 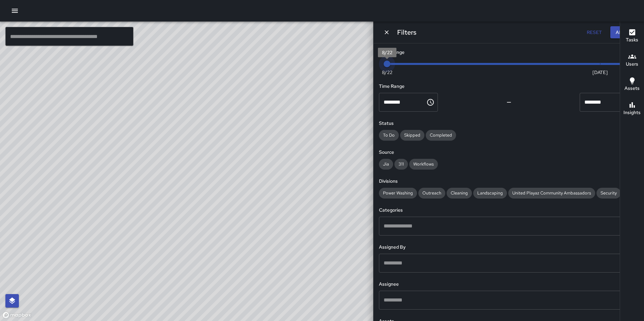 I want to click on button: Dismiss, so click(x=387, y=32).